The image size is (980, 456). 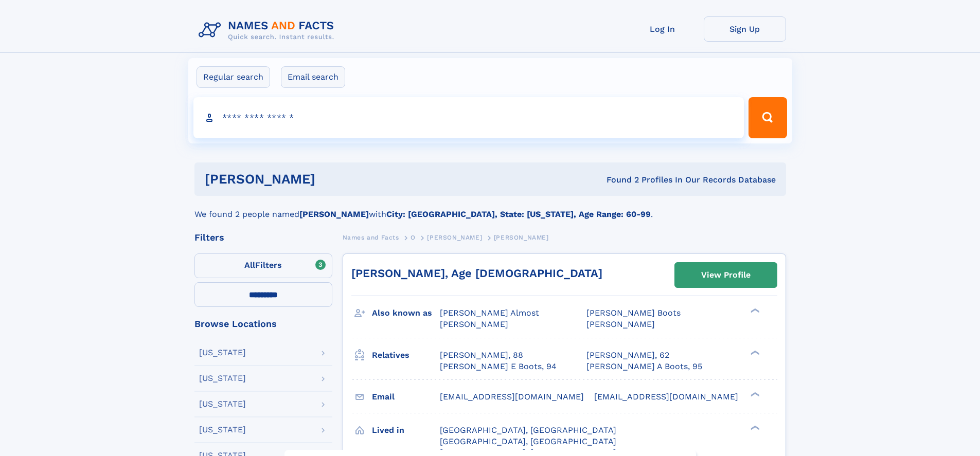 What do you see at coordinates (767, 118) in the screenshot?
I see `button: Search Button` at bounding box center [767, 118].